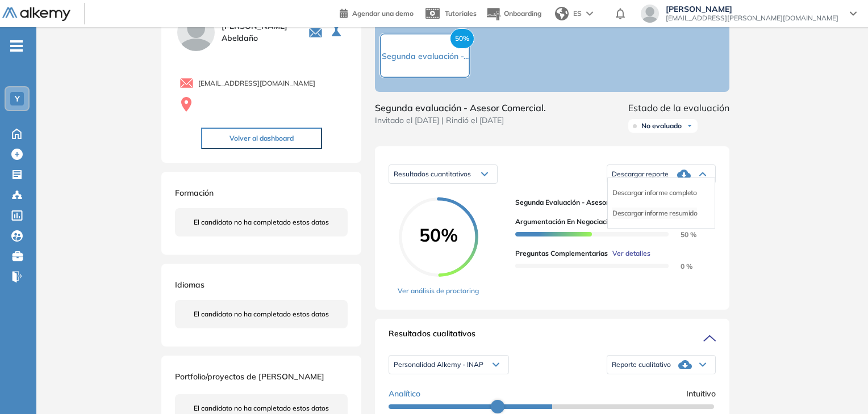 Image resolution: width=868 pixels, height=414 pixels. I want to click on span: Personalidad Alkemy - INAP, so click(439, 365).